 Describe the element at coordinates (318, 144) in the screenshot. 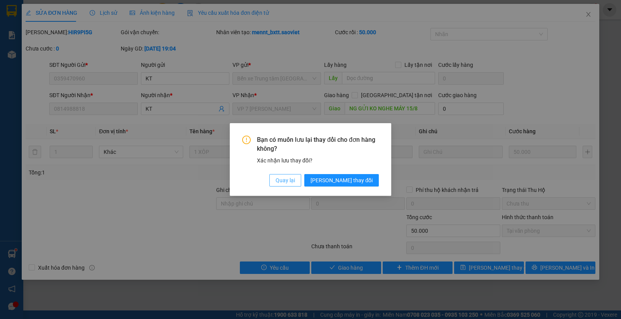

I see `span: Bạn có muốn lưu lại thay đổi cho đơn hàng không?` at that location.